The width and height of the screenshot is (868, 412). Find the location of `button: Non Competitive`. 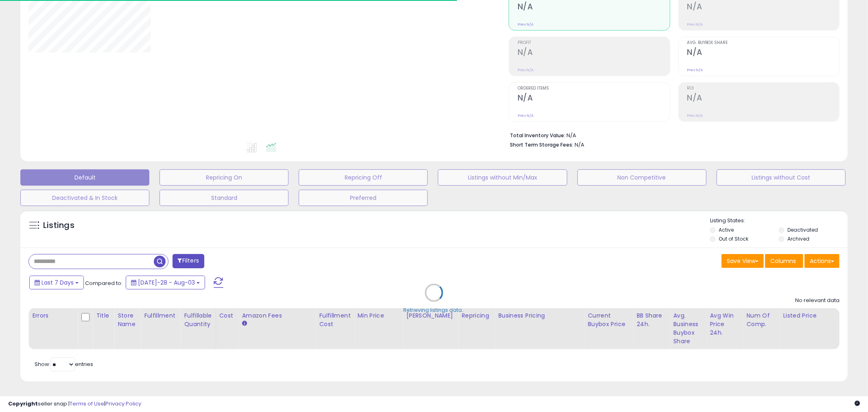

button: Non Competitive is located at coordinates (641, 178).